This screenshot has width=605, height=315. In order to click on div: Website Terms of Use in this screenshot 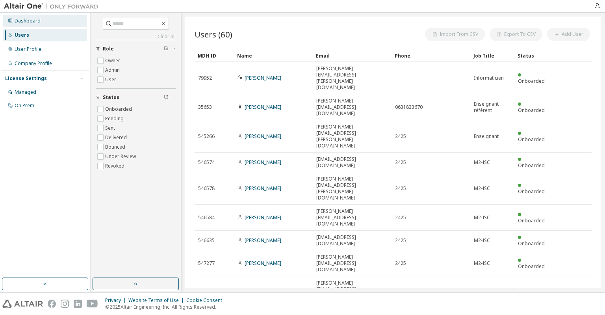, I will do `click(157, 300)`.